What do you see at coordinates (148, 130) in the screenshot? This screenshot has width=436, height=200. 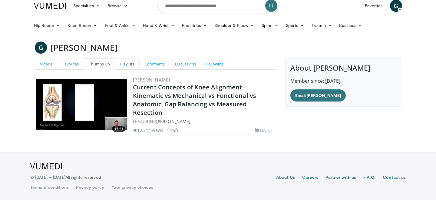 I see `li: 10,714 views` at bounding box center [148, 130].